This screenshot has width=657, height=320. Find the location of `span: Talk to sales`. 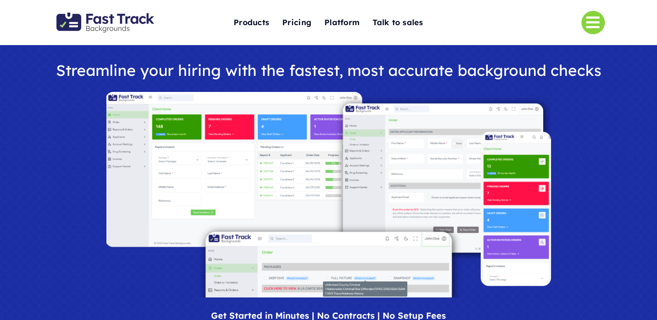

span: Talk to sales is located at coordinates (397, 23).